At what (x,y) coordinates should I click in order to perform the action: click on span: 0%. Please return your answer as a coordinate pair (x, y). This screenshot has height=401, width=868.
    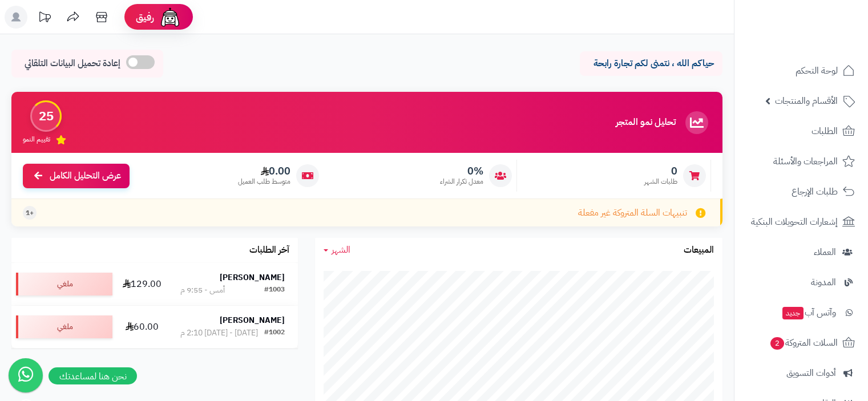
    Looking at the image, I should click on (462, 171).